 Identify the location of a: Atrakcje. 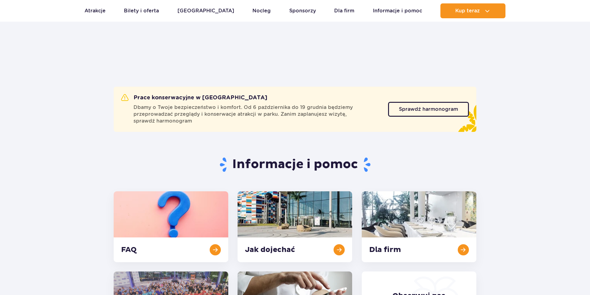
(95, 11).